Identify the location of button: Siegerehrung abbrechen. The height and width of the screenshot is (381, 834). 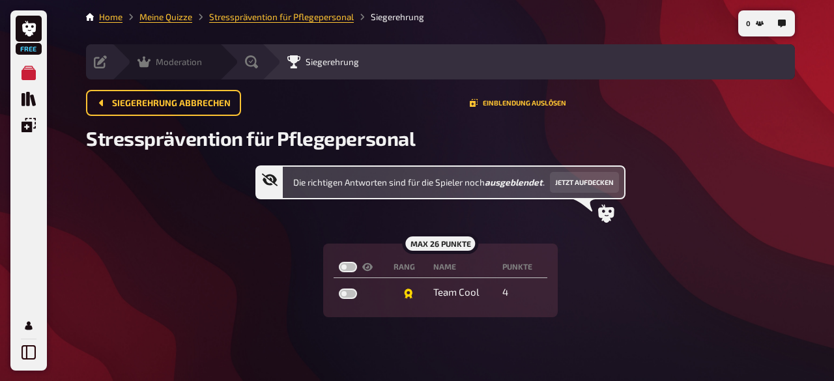
(164, 103).